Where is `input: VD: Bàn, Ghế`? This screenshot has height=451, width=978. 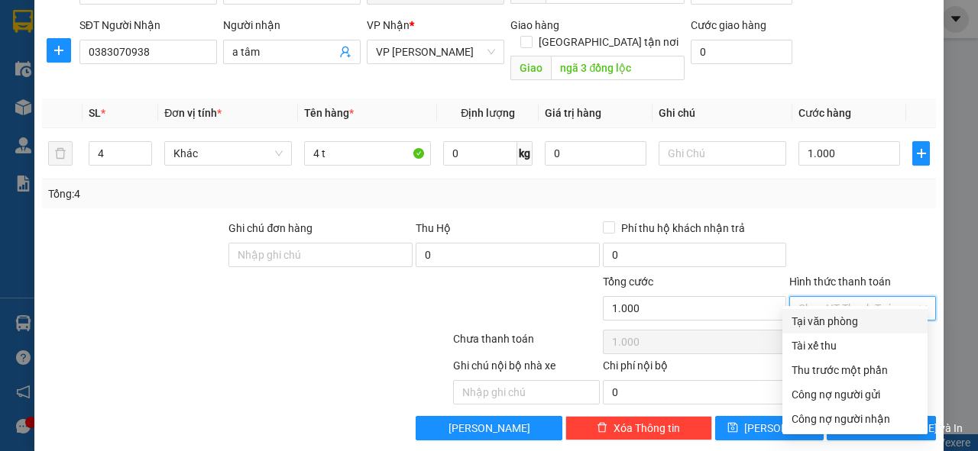 input: VD: Bàn, Ghế is located at coordinates (367, 154).